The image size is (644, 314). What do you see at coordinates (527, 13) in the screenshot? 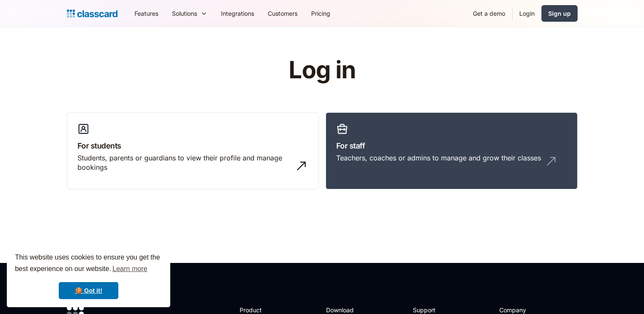
I see `a: Login` at bounding box center [527, 13].